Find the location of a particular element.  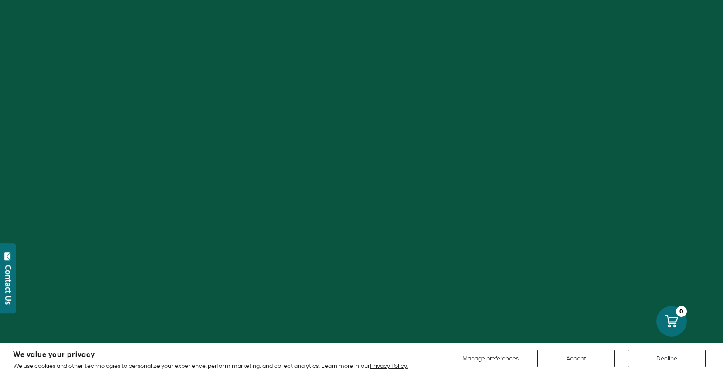

div: Contact Us is located at coordinates (8, 285).